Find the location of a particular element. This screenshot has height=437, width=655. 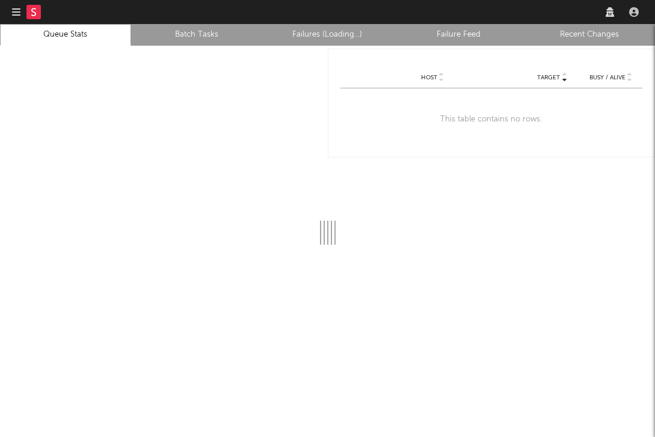

a: Queue Stats is located at coordinates (66, 35).